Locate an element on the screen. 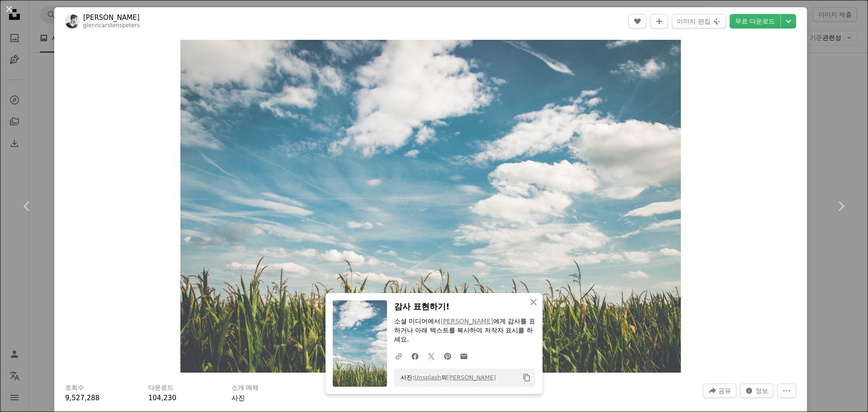 The height and width of the screenshot is (412, 868). button: 컬렉션에 추가 is located at coordinates (659, 21).